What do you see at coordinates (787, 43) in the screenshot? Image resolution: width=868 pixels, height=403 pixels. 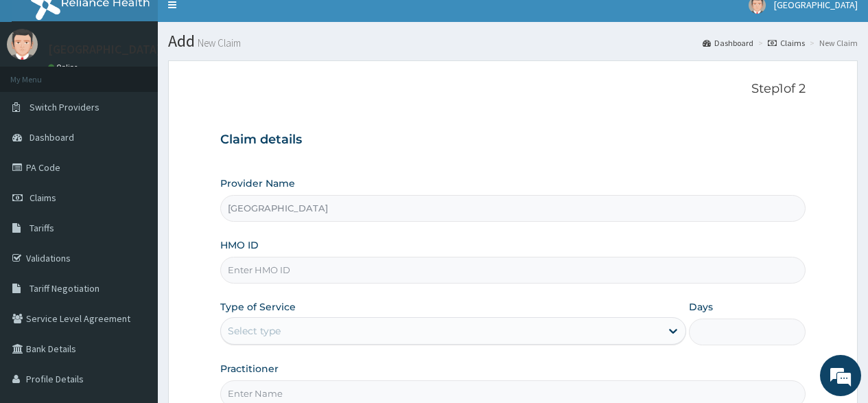 I see `a: Claims` at bounding box center [787, 43].